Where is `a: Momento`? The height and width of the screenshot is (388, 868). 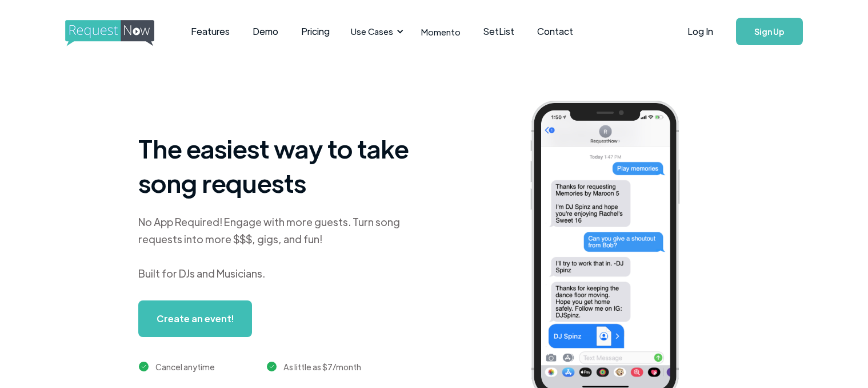 a: Momento is located at coordinates (441, 31).